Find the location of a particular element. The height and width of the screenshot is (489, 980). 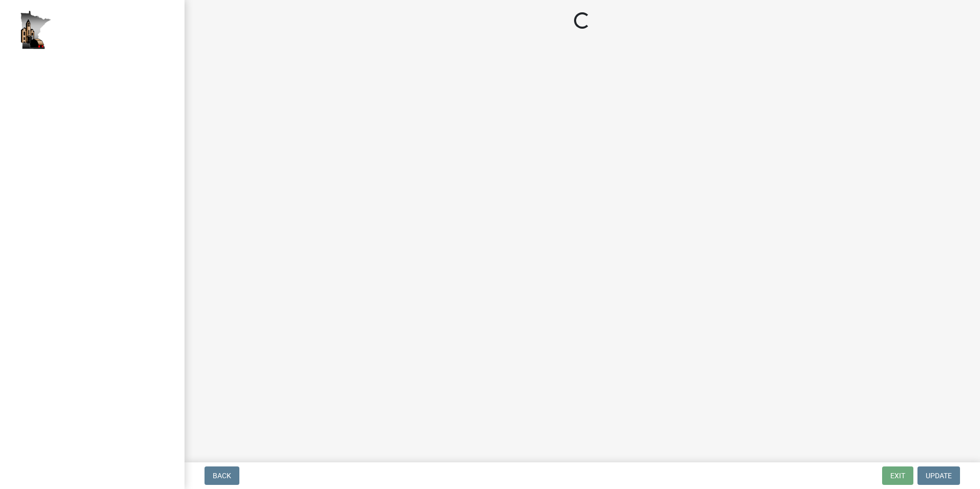

img: Houston County, Minnesota is located at coordinates (36, 30).